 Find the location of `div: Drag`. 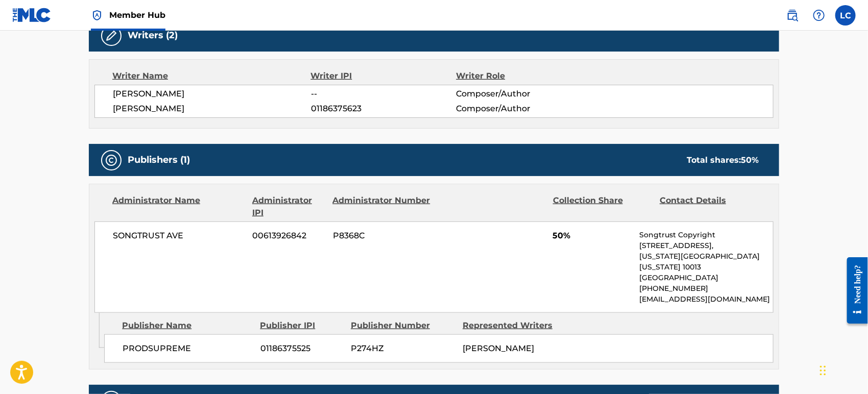

div: Drag is located at coordinates (823, 371).